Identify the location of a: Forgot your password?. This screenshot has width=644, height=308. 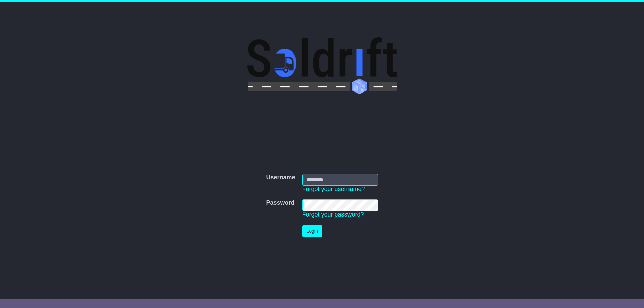
(333, 214).